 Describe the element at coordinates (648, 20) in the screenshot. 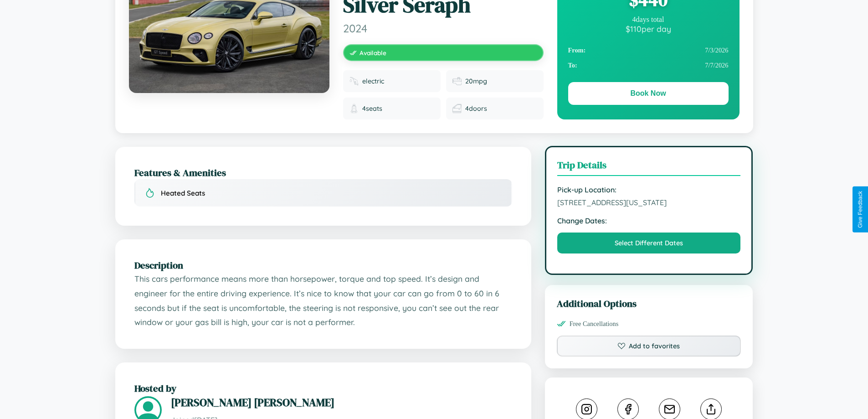

I see `div: 4 days total` at that location.